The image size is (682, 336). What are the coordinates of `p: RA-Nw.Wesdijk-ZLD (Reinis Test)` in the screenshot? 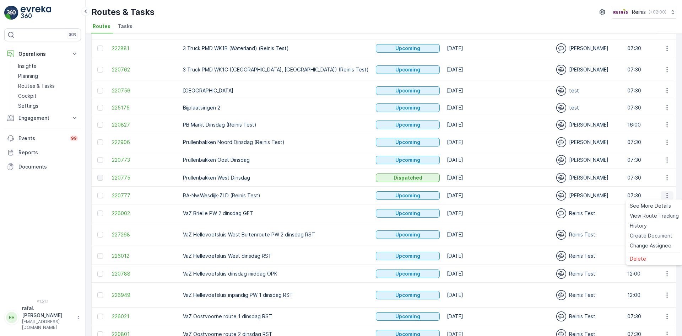 It's located at (276, 195).